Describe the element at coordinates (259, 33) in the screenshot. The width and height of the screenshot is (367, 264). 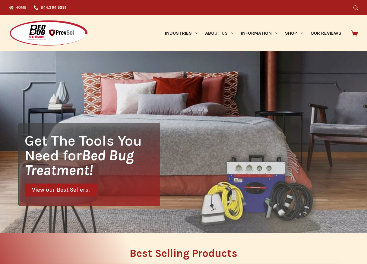
I see `a: Information` at that location.